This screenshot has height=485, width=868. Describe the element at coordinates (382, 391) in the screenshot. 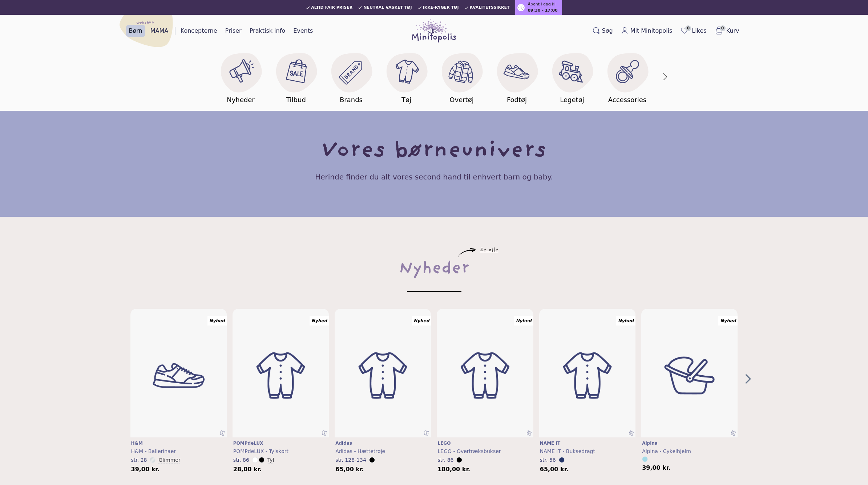

I see `div: 2` at that location.